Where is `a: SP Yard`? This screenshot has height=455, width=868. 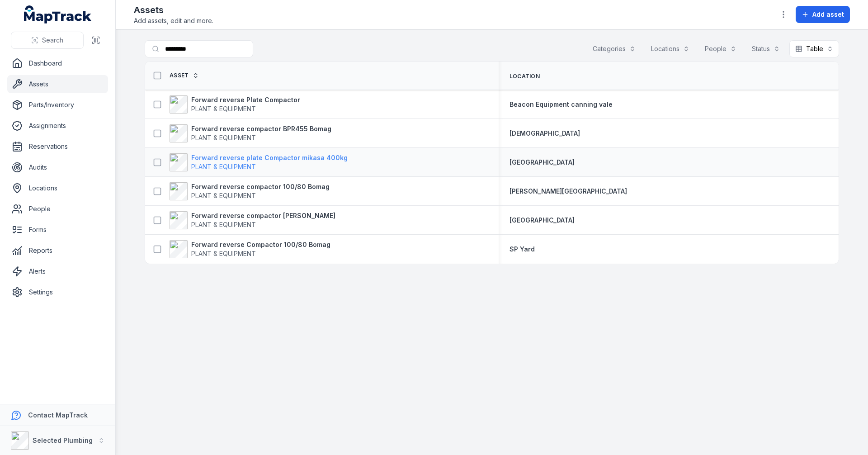 a: SP Yard is located at coordinates (522, 249).